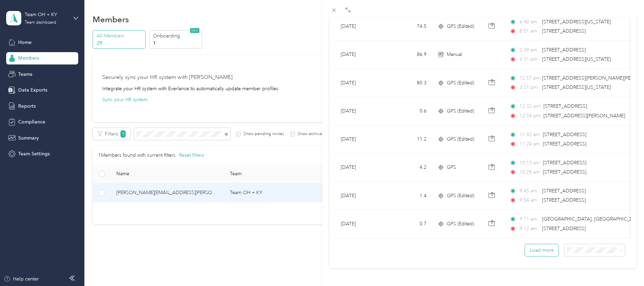 The height and width of the screenshot is (286, 644). What do you see at coordinates (542, 250) in the screenshot?
I see `button: Load more` at bounding box center [542, 250].